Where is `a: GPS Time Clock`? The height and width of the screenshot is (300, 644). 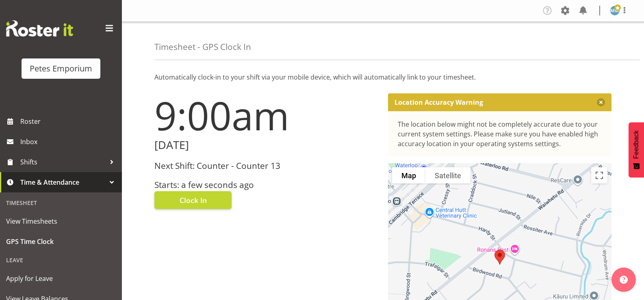 a: GPS Time Clock is located at coordinates (61, 242).